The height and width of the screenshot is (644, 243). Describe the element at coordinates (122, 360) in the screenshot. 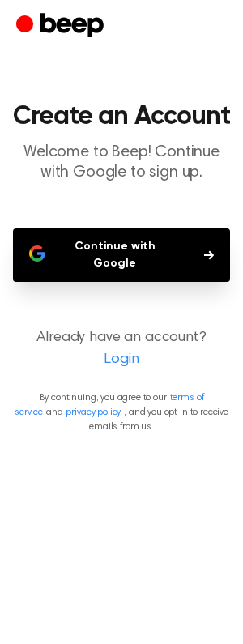

I see `a: Login` at that location.